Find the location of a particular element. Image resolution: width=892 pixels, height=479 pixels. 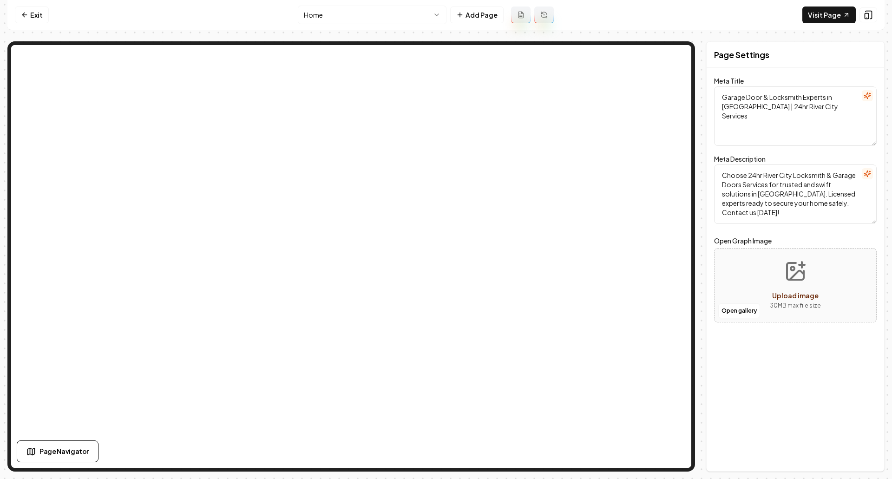

button: Open gallery is located at coordinates (739, 311).